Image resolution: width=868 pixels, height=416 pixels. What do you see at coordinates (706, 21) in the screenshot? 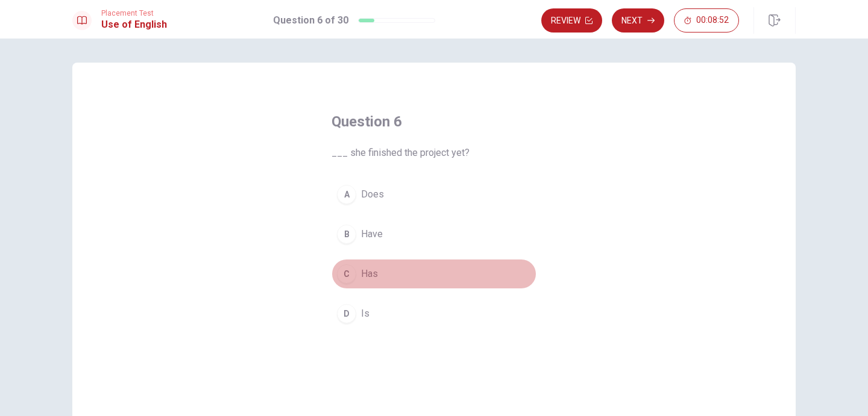
I see `button: 00:08:52` at bounding box center [706, 21].